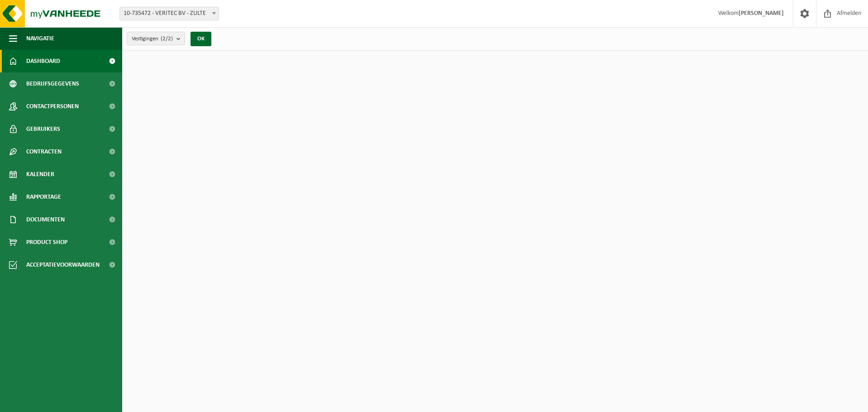  What do you see at coordinates (201, 39) in the screenshot?
I see `button: OK` at bounding box center [201, 39].